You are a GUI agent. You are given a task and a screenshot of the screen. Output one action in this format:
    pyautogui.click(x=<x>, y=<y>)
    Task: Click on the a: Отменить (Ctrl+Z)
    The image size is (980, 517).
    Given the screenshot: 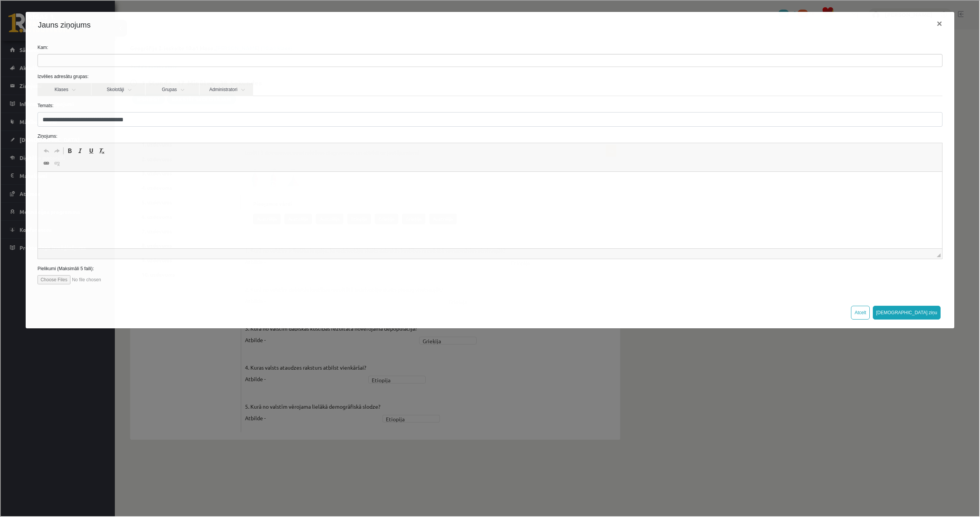 What is the action you would take?
    pyautogui.click(x=46, y=150)
    